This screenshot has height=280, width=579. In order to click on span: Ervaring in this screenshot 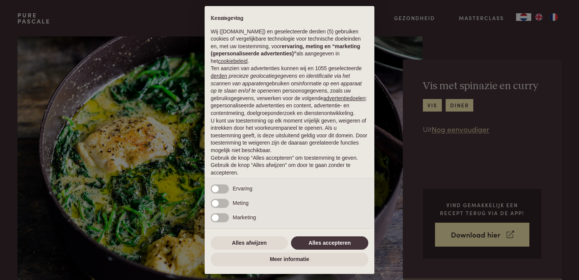, I will do `click(242, 188)`.